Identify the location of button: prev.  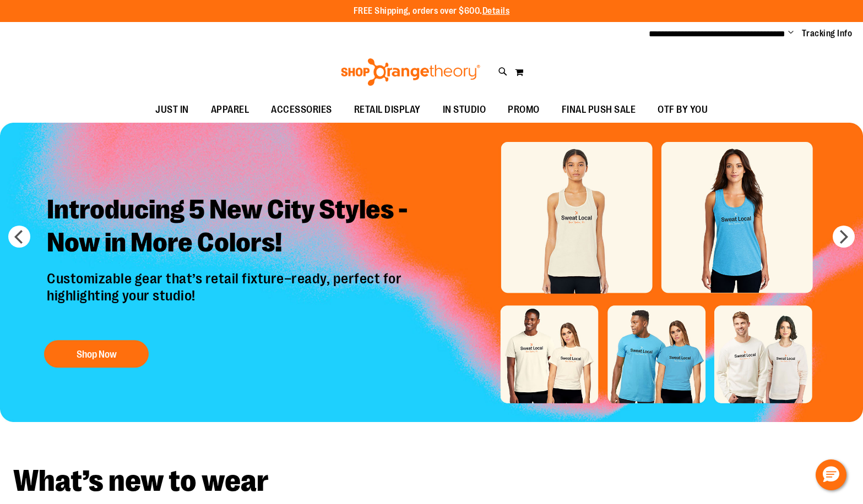
(19, 237).